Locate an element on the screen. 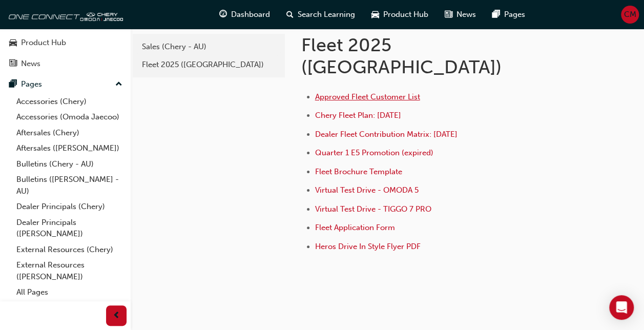  span: Virtual Test Drive - TIGGO 7 PRO is located at coordinates (373, 209).